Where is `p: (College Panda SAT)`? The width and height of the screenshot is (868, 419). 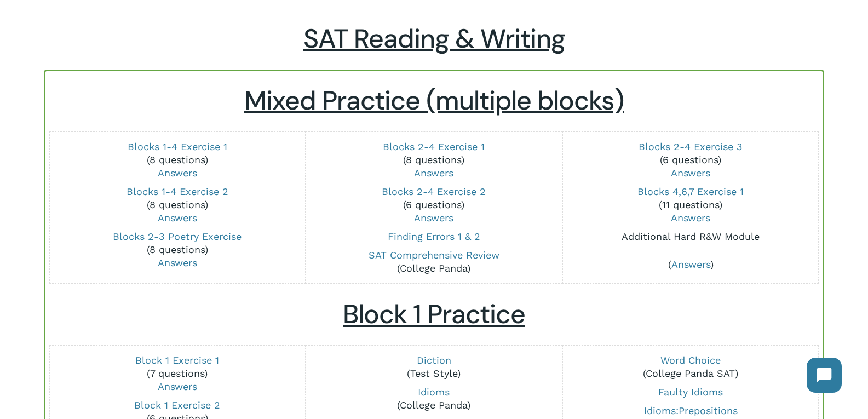 p: (College Panda SAT) is located at coordinates (691, 367).